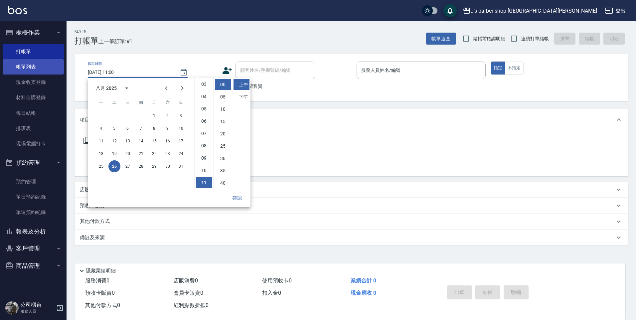 The image size is (636, 320). What do you see at coordinates (33, 128) in the screenshot?
I see `a: 排班表` at bounding box center [33, 128].